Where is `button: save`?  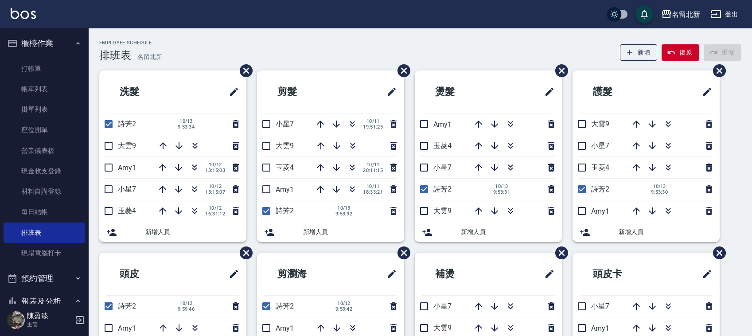
button: save is located at coordinates (644, 14).